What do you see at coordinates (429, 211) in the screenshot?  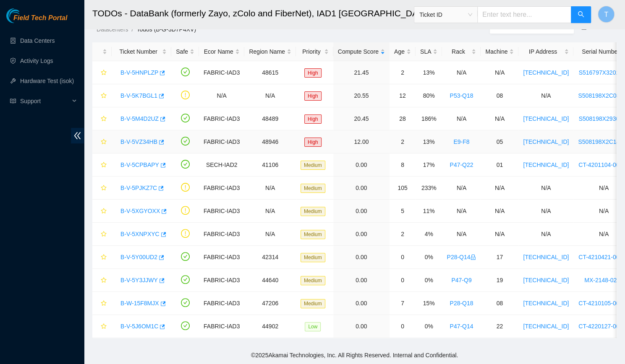 I see `td: 11%` at bounding box center [429, 211].